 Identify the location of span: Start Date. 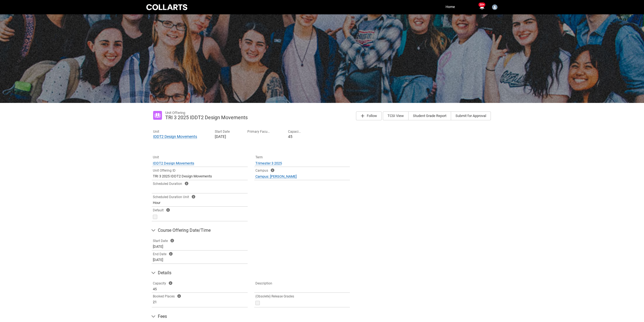
(160, 241).